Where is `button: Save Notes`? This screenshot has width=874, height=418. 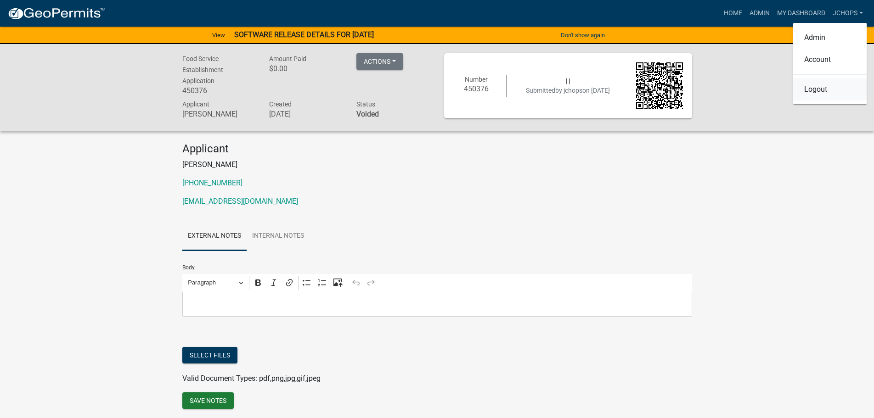
button: Save Notes is located at coordinates (208, 401).